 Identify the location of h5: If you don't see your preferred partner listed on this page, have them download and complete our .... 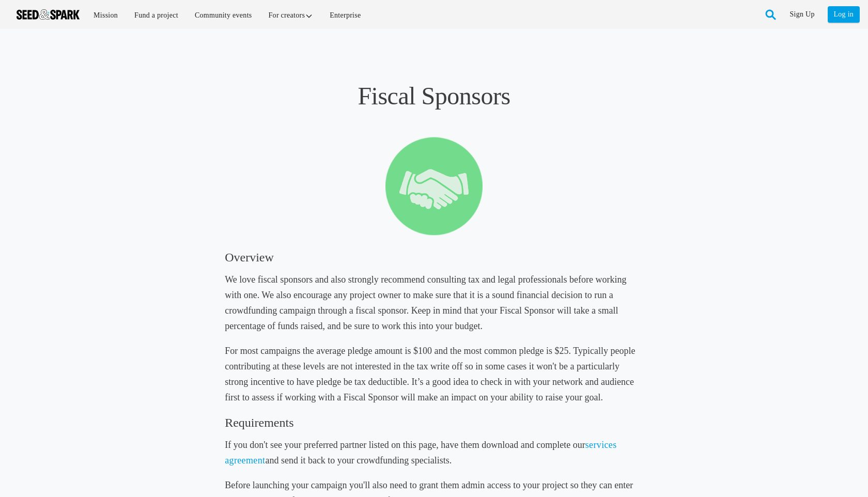
(434, 452).